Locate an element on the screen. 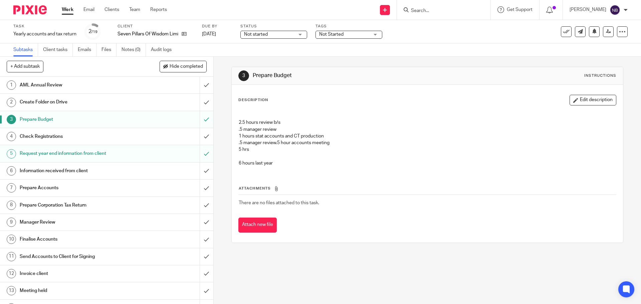 This screenshot has height=304, width=641. span: There are no files attached to this task. is located at coordinates (279, 203).